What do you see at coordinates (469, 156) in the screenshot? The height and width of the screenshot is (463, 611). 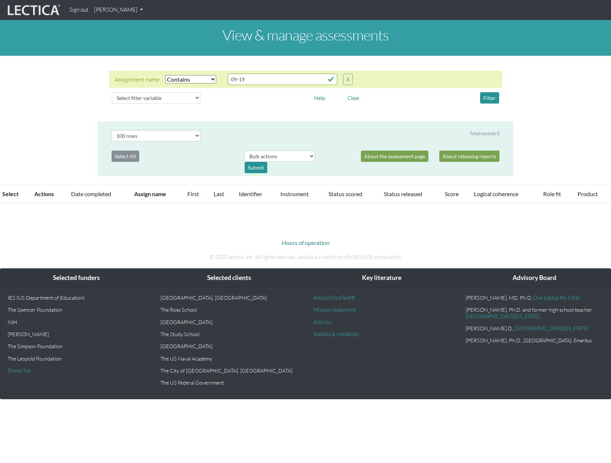 I see `a: About releasing reports` at bounding box center [469, 156].